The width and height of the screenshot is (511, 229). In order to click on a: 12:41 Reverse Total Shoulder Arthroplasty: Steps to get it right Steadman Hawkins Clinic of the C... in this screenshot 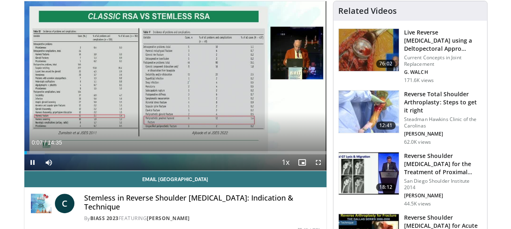, I will do `click(410, 118)`.